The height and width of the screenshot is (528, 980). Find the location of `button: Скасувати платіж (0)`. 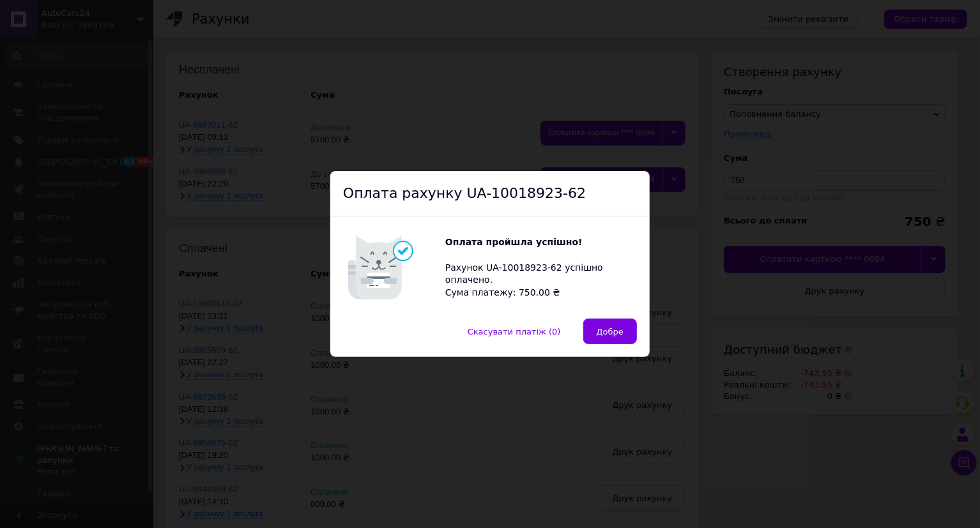

button: Скасувати платіж (0) is located at coordinates (514, 331).